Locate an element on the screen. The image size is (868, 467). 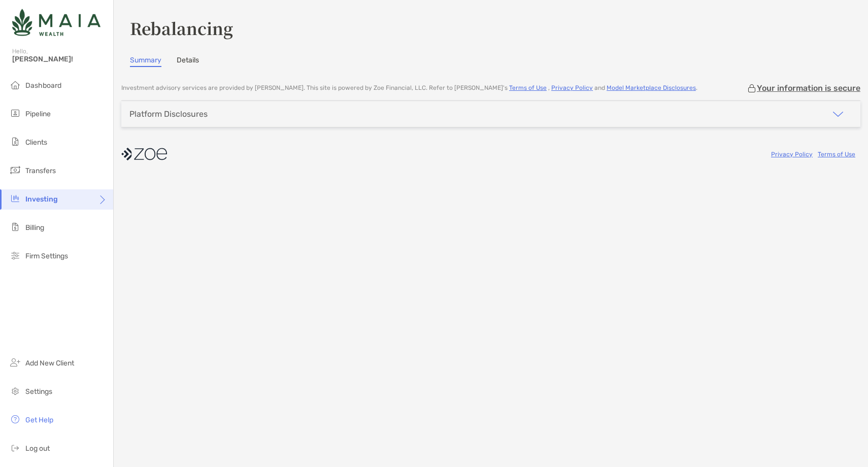
p: Your information is secure is located at coordinates (809, 88).